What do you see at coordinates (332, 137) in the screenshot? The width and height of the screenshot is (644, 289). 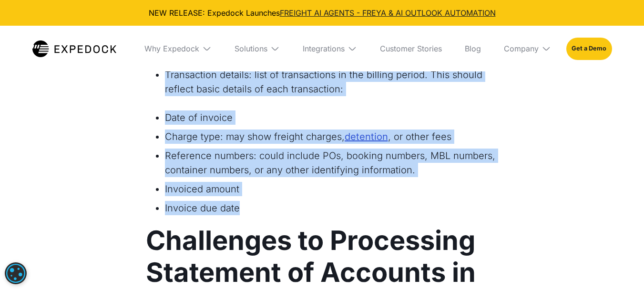 I see `li: Charge type: may show freight charges, , or other fees` at bounding box center [332, 137].